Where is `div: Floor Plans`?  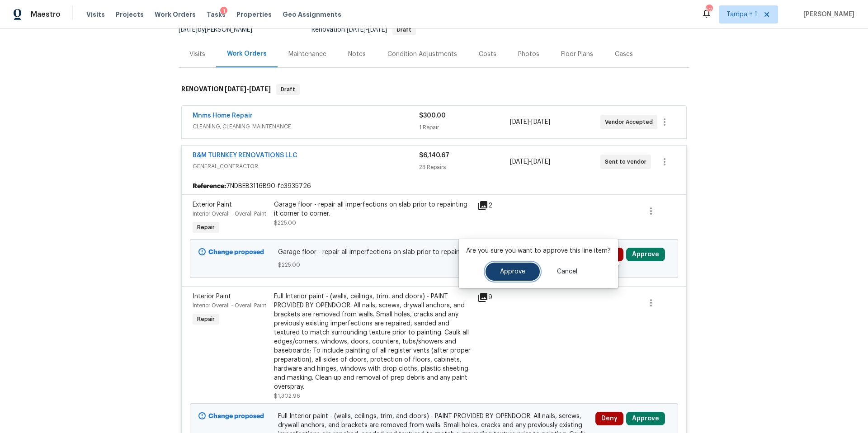
div: Floor Plans is located at coordinates (577, 54).